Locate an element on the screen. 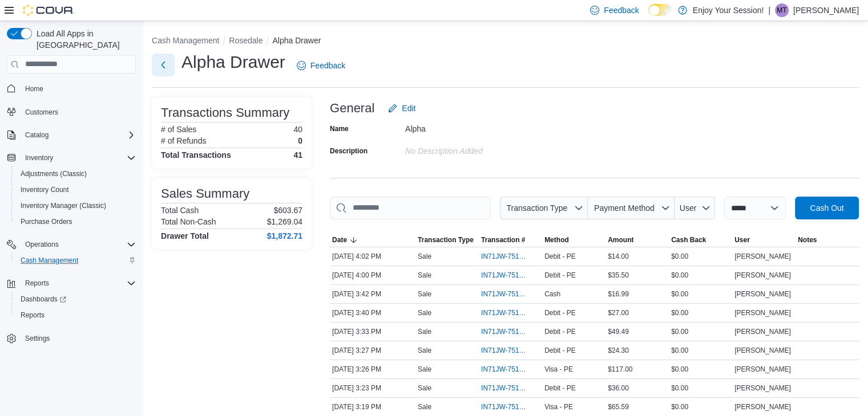 The height and width of the screenshot is (416, 868). button: Transaction Type is located at coordinates (544, 208).